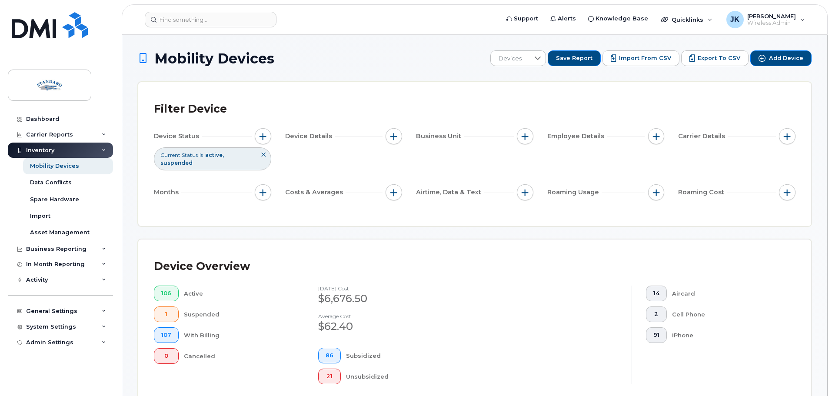  What do you see at coordinates (167, 192) in the screenshot?
I see `span: Months` at bounding box center [167, 192].